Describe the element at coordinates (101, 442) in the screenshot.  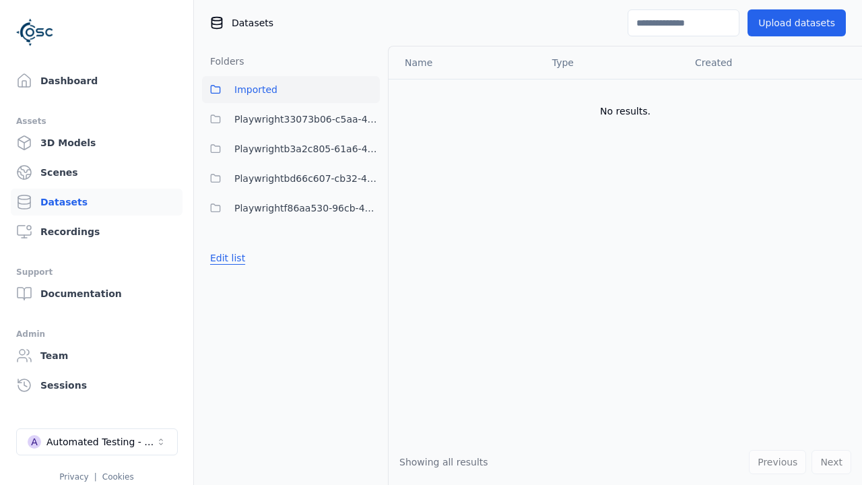
I see `div: Automated Testing - Playwright` at that location.